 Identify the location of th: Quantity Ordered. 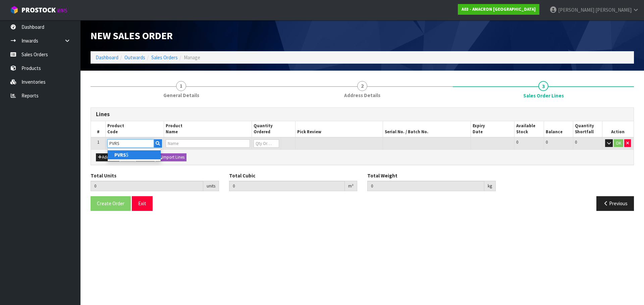
(274, 129).